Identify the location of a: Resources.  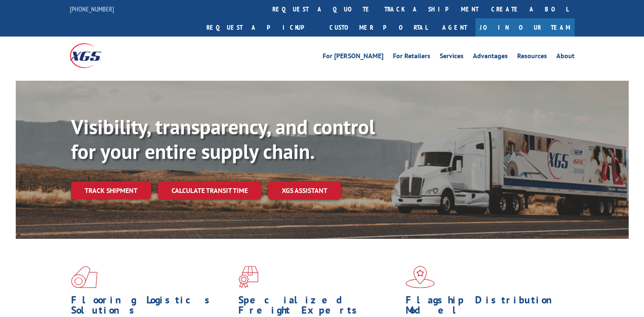
(532, 58).